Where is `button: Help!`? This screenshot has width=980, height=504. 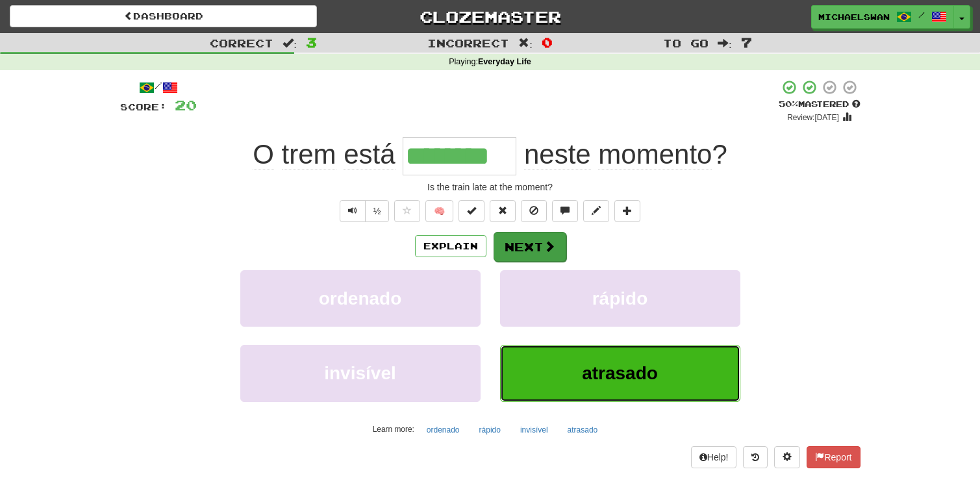 button: Help! is located at coordinates (714, 458).